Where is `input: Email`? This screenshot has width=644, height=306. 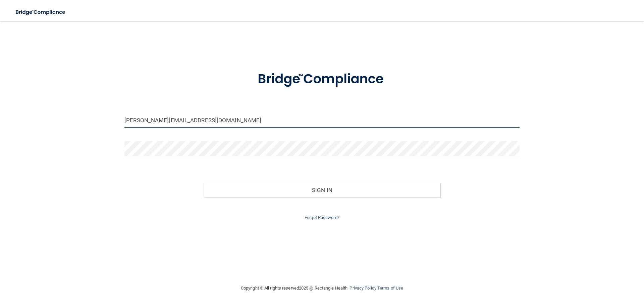 input: Email is located at coordinates (322, 120).